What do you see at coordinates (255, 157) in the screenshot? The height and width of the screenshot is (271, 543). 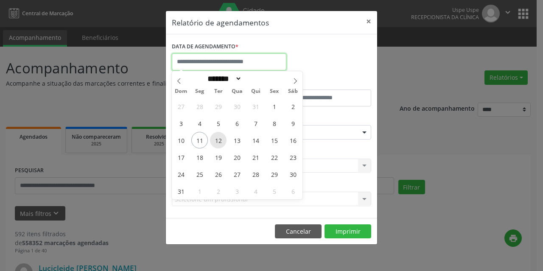 I see `span: Agosto 21, 2025` at bounding box center [255, 157].